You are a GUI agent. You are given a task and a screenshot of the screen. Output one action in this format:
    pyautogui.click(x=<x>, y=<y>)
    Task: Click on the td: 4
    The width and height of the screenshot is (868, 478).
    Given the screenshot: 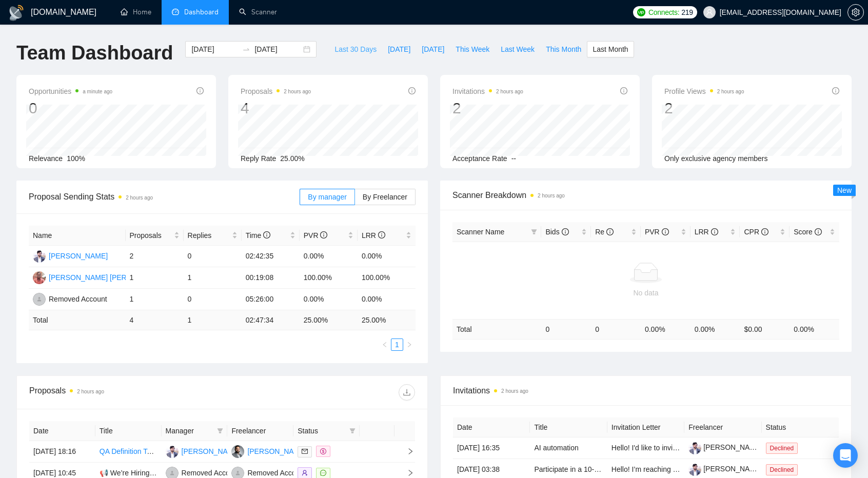 What is the action you would take?
    pyautogui.click(x=155, y=320)
    